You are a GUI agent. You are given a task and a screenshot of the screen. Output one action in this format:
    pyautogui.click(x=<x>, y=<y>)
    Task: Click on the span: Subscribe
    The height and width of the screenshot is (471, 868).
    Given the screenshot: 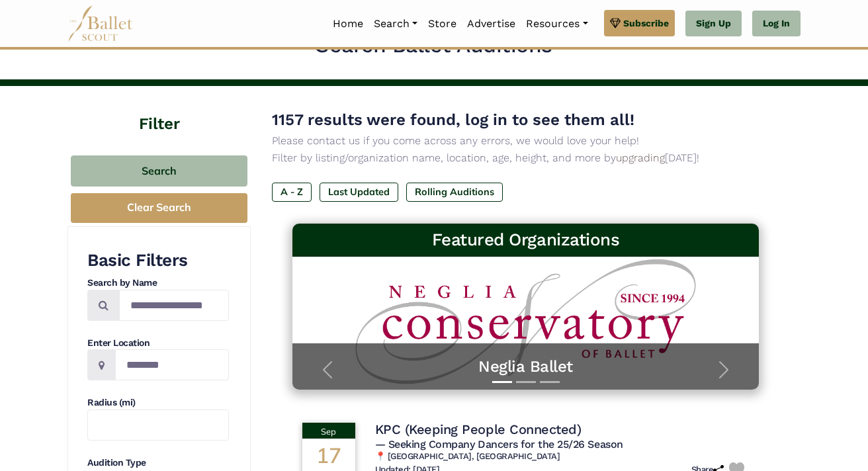 What is the action you would take?
    pyautogui.click(x=646, y=23)
    